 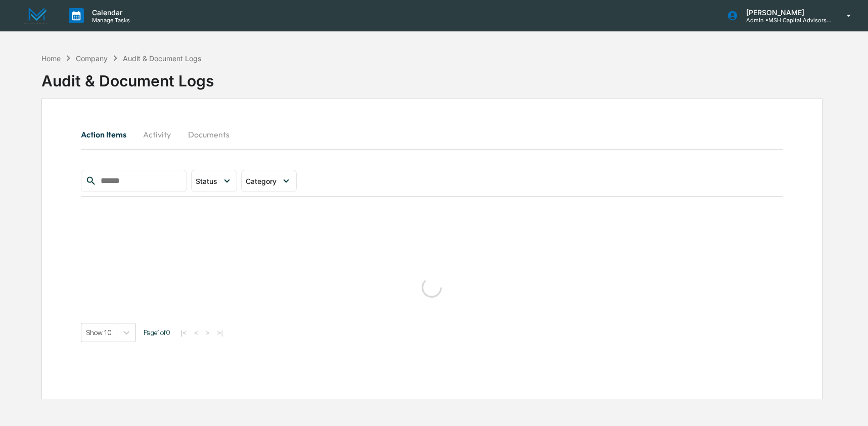 What do you see at coordinates (91, 58) in the screenshot?
I see `div: Company` at bounding box center [91, 58].